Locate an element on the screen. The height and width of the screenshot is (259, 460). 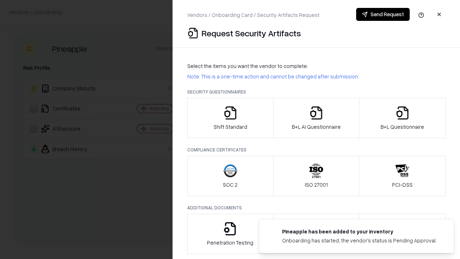
button: Data Processing Agreement is located at coordinates (402, 233).